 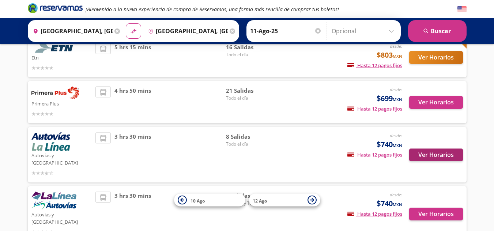 I want to click on span: 10 Ago, so click(x=197, y=201).